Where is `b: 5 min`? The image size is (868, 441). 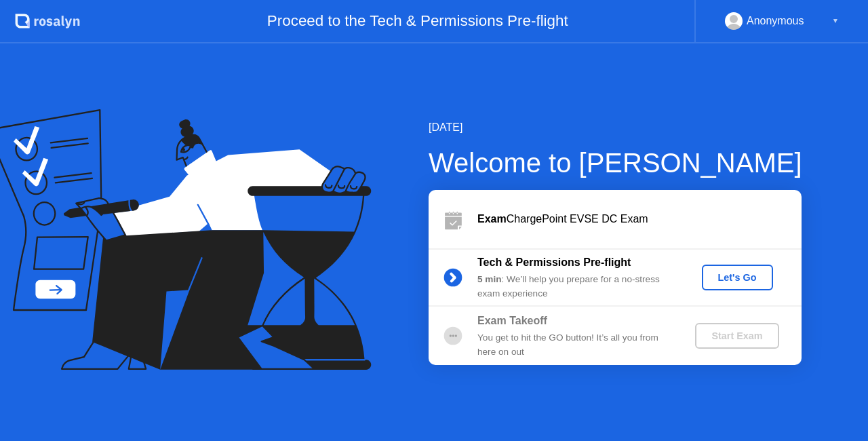
b: 5 min is located at coordinates (489, 279).